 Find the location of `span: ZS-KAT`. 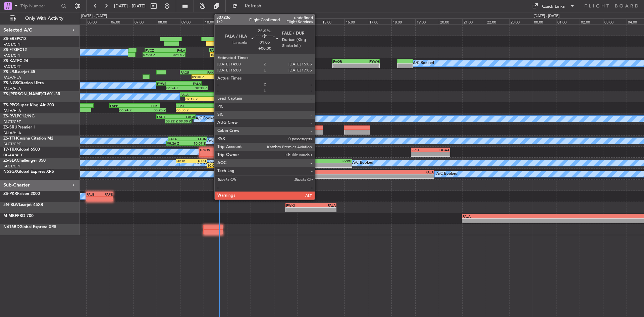

span: ZS-KAT is located at coordinates (10, 61).